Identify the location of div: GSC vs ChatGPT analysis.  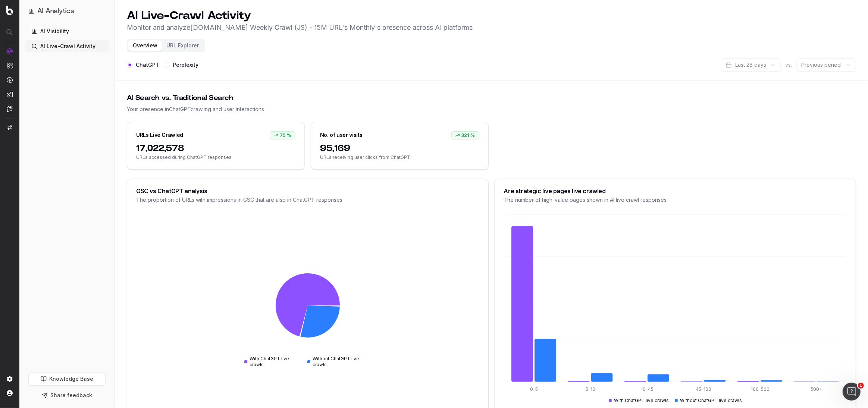
(308, 191).